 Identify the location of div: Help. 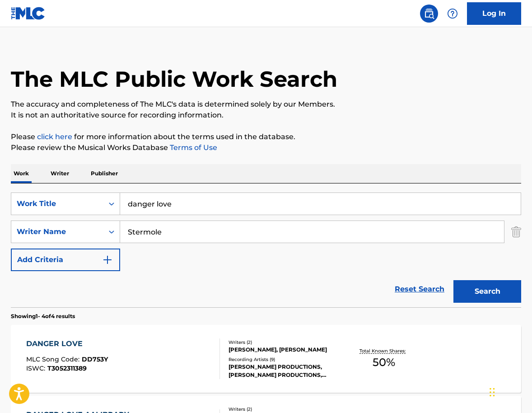
(453, 14).